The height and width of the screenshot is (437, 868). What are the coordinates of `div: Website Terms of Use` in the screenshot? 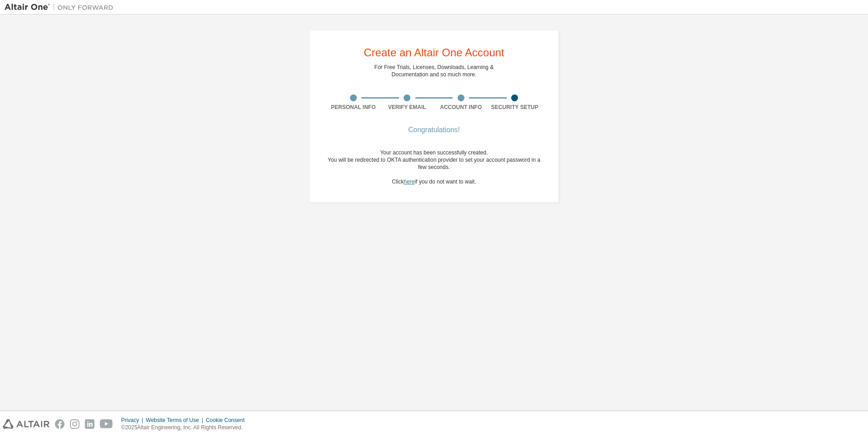 It's located at (176, 420).